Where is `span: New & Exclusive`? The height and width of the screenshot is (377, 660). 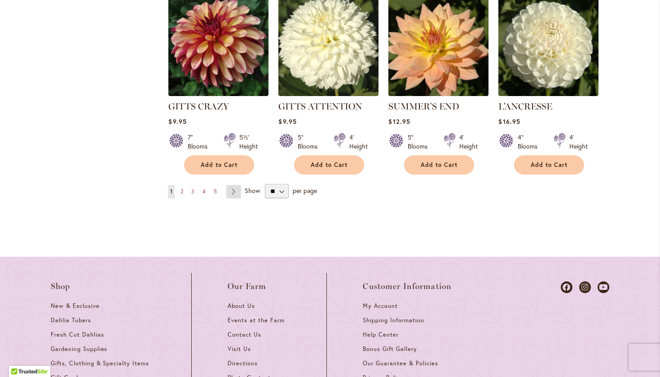 span: New & Exclusive is located at coordinates (75, 306).